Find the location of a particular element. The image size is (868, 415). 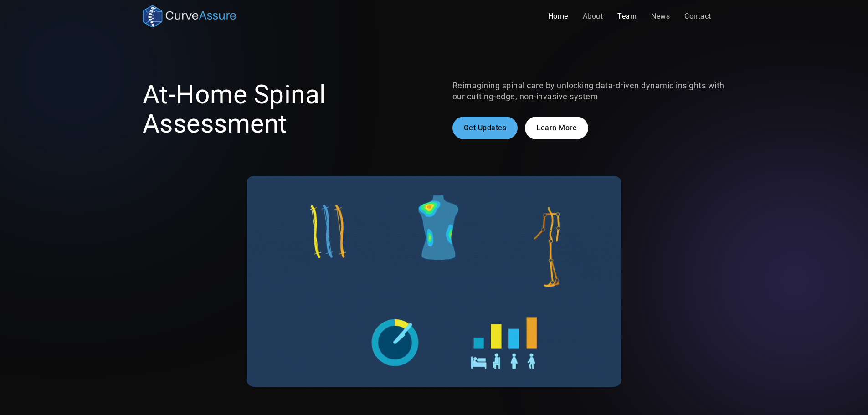

a: Contact is located at coordinates (697, 16).